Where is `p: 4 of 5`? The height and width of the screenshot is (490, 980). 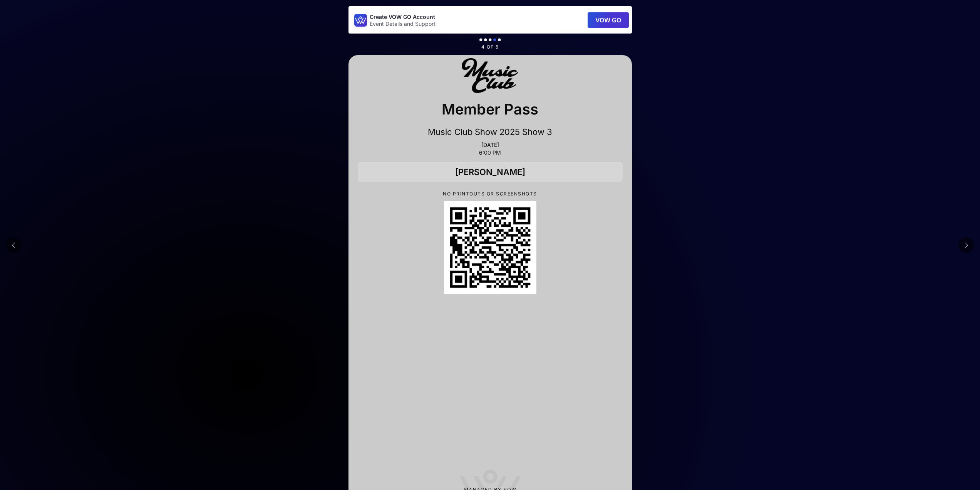 p: 4 of 5 is located at coordinates (490, 47).